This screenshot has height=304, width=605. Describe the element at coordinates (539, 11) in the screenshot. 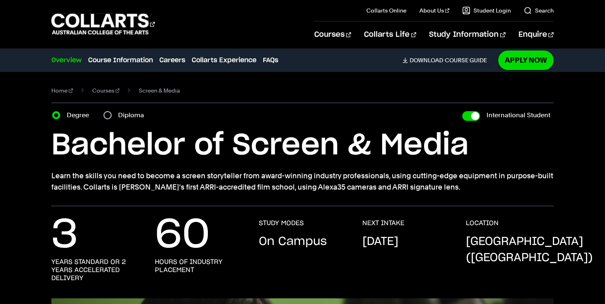

I see `a: Search` at that location.